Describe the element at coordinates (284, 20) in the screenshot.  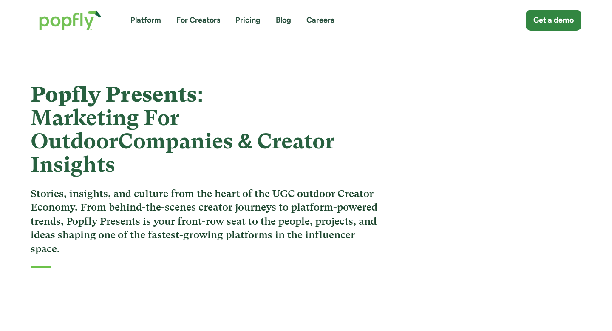
I see `a: Blog` at that location.